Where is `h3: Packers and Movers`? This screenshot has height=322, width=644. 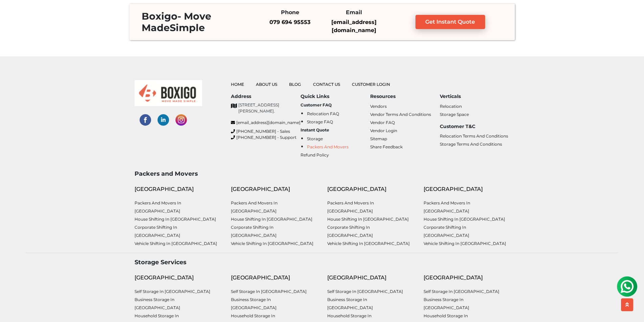 h3: Packers and Movers is located at coordinates (322, 173).